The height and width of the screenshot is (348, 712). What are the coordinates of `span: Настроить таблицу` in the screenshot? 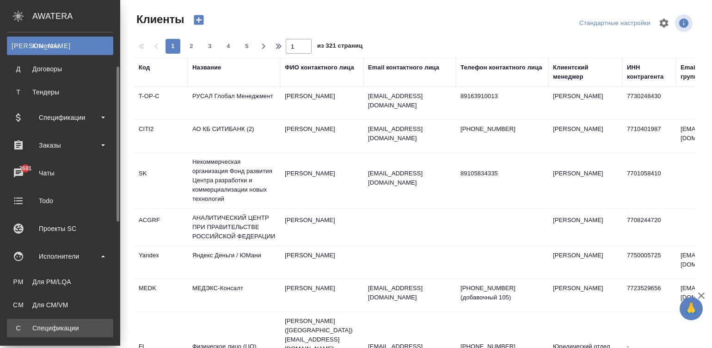 It's located at (664, 23).